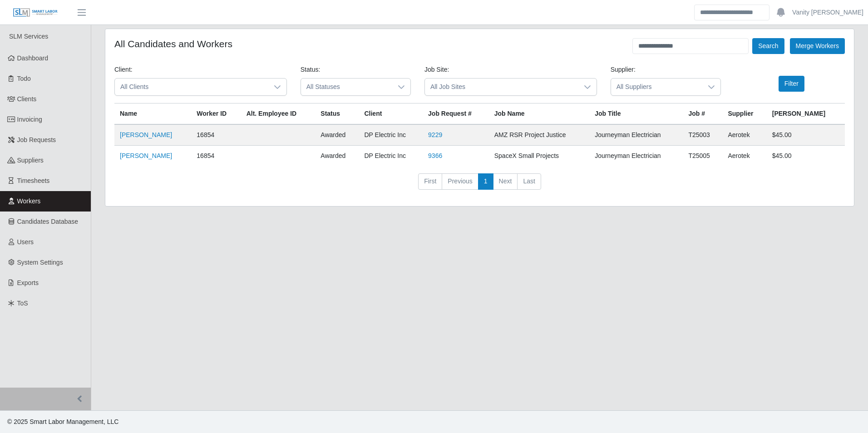  I want to click on span: © 2025 Smart Labor Management, LLC, so click(63, 422).